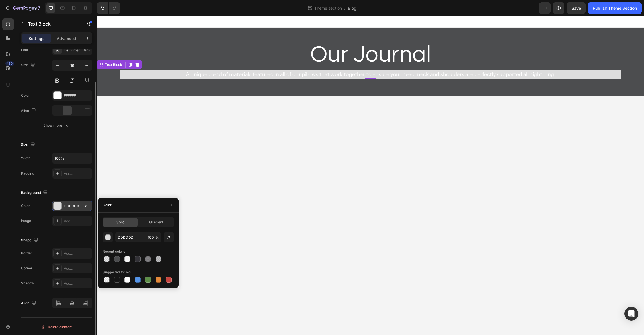 This screenshot has height=335, width=644. What do you see at coordinates (9, 64) in the screenshot?
I see `div: 450` at bounding box center [9, 64].